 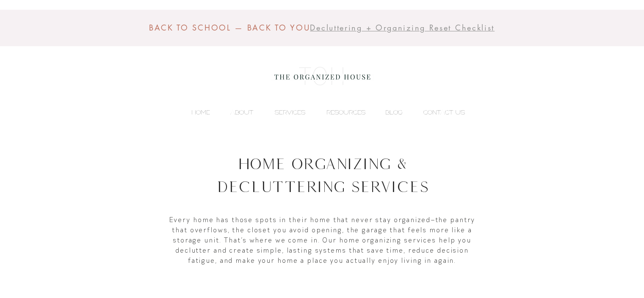 I want to click on p: SERVICES, so click(x=290, y=113).